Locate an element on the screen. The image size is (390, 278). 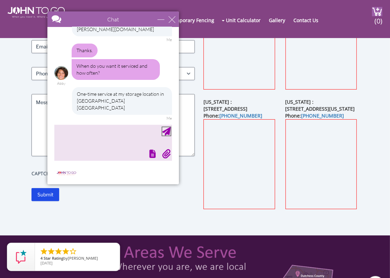
a: Temporary Fencing is located at coordinates (195, 20).